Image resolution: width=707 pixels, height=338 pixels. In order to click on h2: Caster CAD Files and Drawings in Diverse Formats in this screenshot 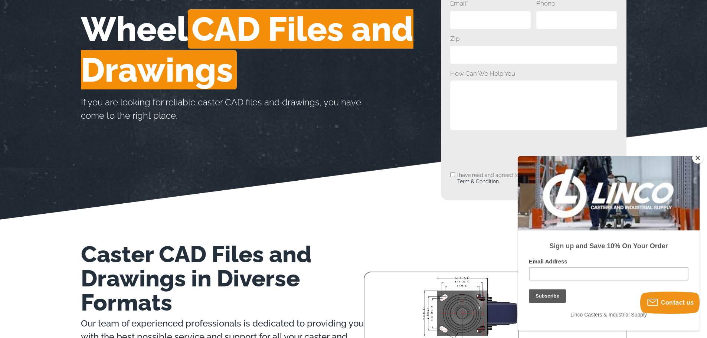, I will do `click(222, 278)`.